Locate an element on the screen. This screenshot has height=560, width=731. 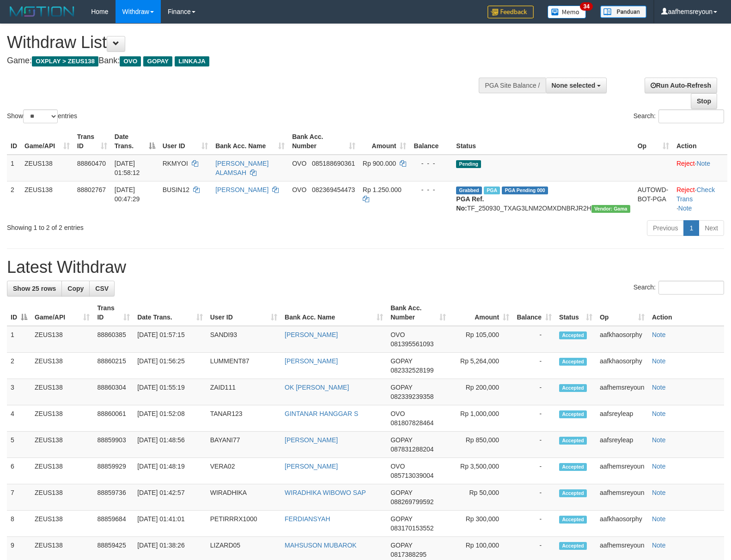
td: 88859929 is located at coordinates (113, 471).